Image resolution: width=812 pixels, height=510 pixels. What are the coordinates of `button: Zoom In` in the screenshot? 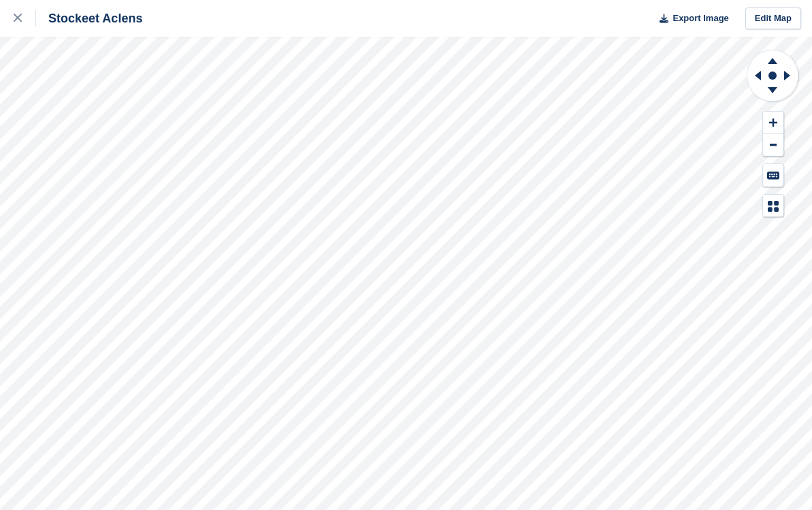 It's located at (773, 123).